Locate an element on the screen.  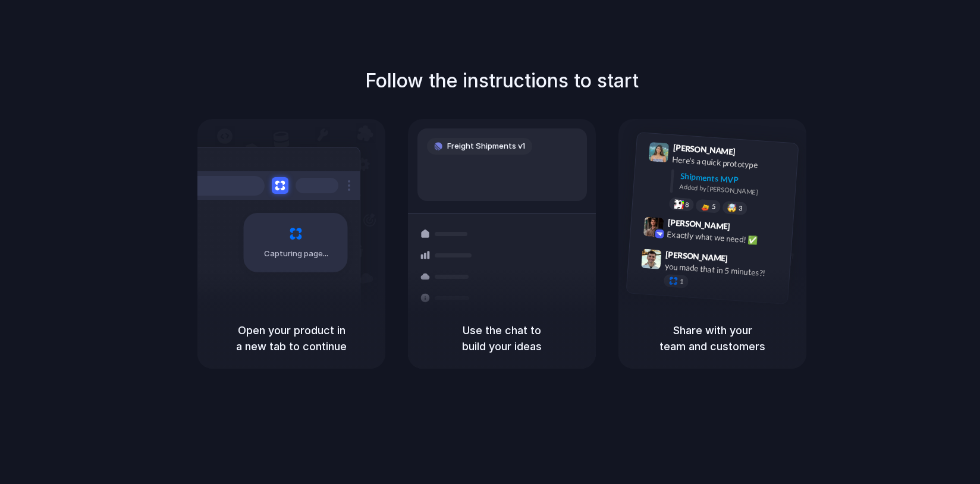
span: 9:42 AM is located at coordinates (746, 229).